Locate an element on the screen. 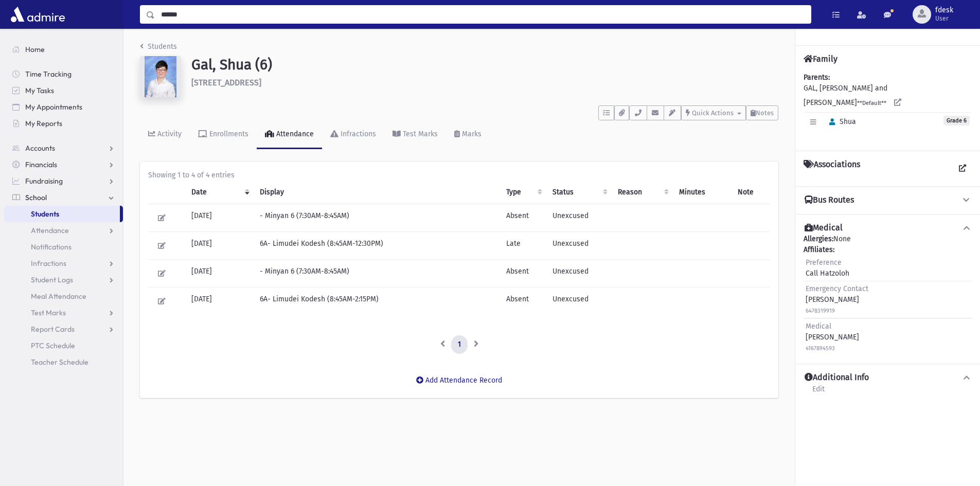 Image resolution: width=980 pixels, height=486 pixels. span: My Tasks is located at coordinates (39, 90).